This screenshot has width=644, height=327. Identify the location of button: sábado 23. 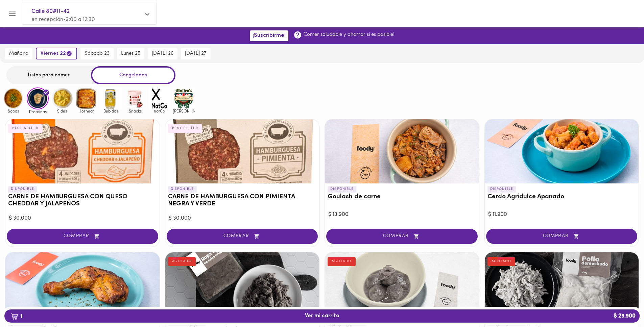
(97, 53).